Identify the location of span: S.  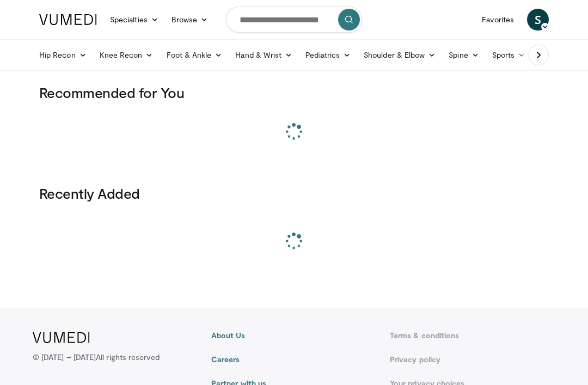
(537, 20).